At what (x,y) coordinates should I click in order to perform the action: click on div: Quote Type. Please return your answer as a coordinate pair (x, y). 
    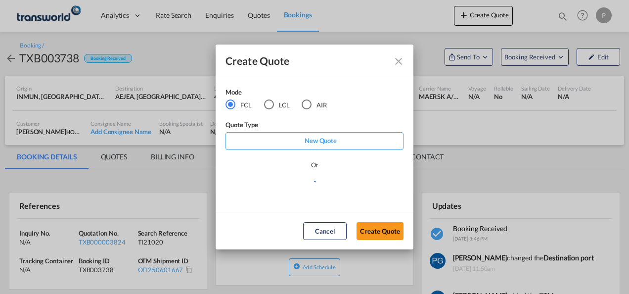
    Looking at the image, I should click on (315, 126).